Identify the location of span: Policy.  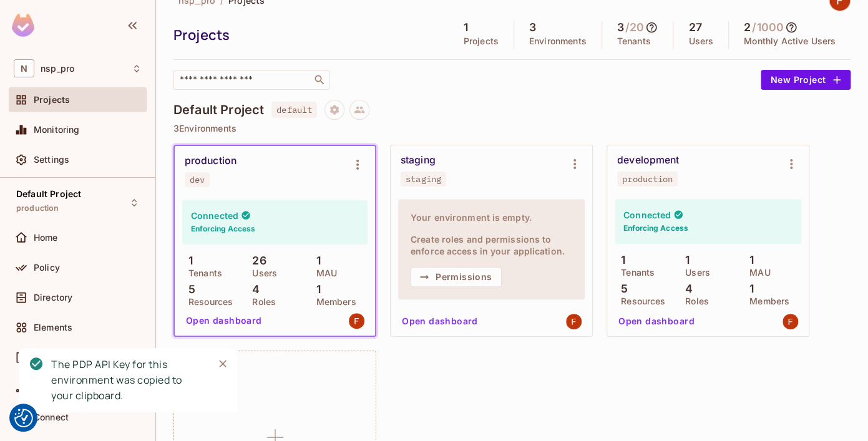
(46, 267).